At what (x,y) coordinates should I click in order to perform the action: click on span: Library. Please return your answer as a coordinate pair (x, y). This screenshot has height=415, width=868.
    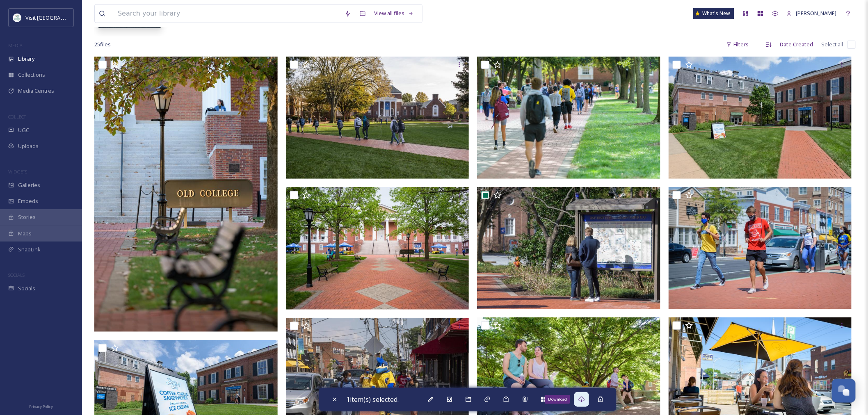
    Looking at the image, I should click on (26, 59).